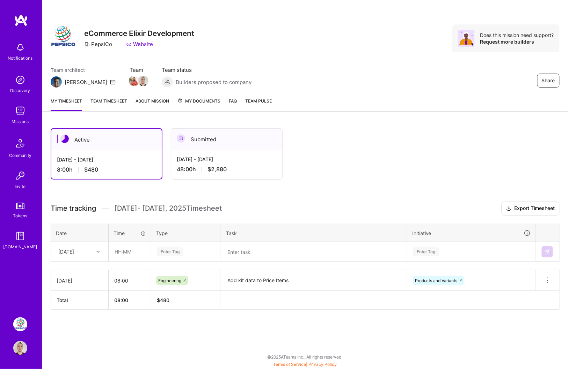  Describe the element at coordinates (113, 82) in the screenshot. I see `i: icon Mail` at that location.